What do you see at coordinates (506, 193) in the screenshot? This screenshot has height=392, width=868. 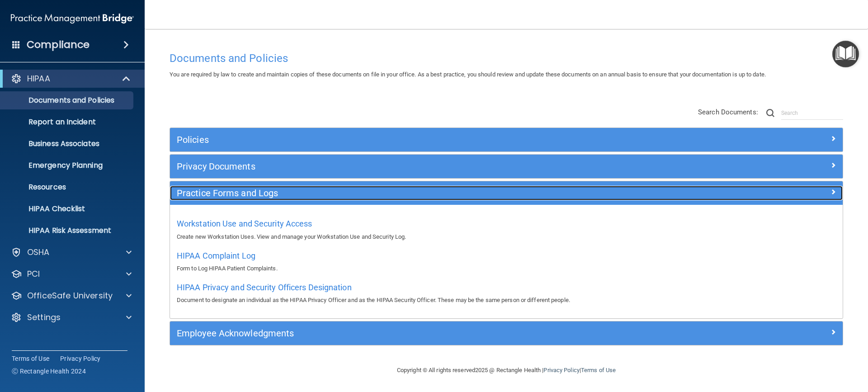 I see `a: Practice Forms and Logs` at bounding box center [506, 193].